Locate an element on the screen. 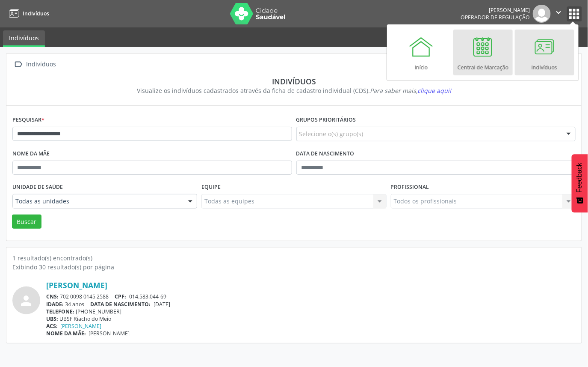  span: CNS: is located at coordinates (52, 296).